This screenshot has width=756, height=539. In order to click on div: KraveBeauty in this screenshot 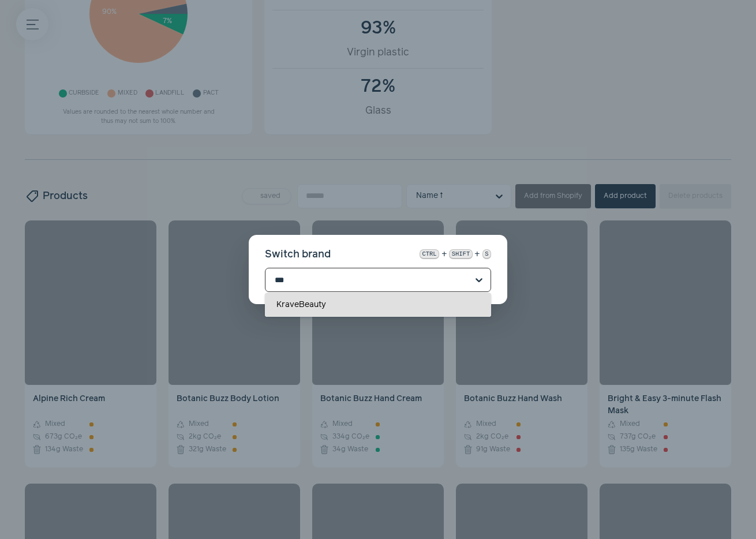, I will do `click(378, 305)`.